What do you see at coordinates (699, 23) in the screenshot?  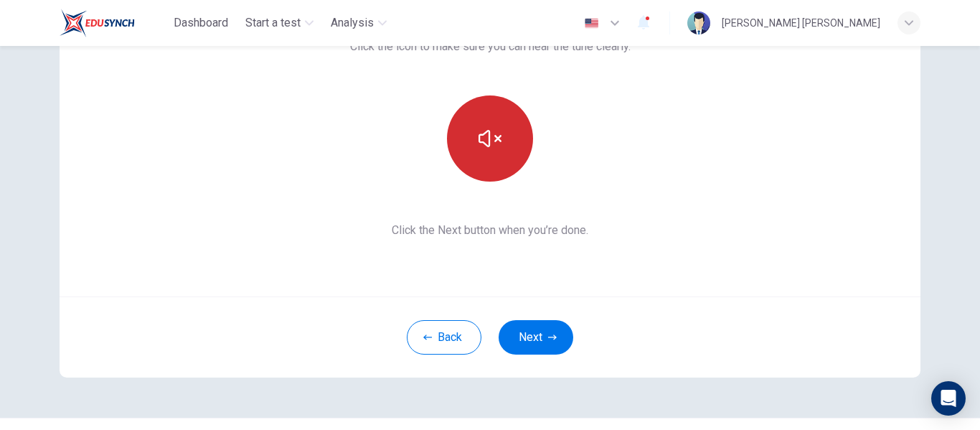 I see `img: Profile picture` at bounding box center [699, 23].